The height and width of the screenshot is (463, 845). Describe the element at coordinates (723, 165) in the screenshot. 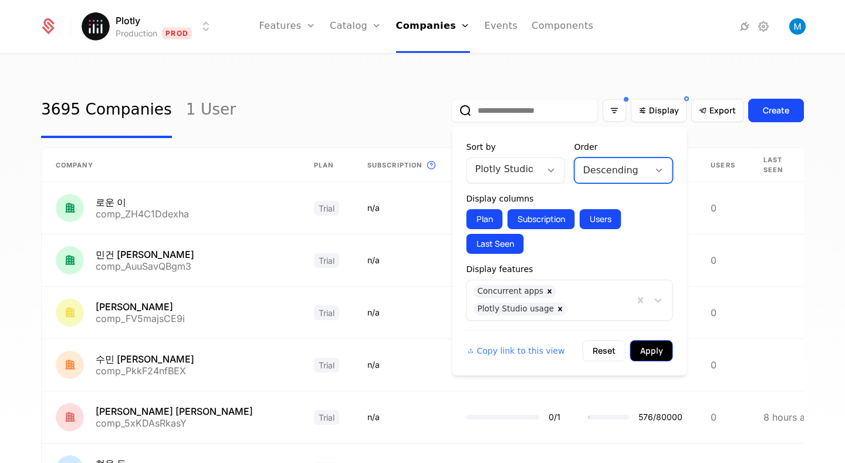

I see `th: Users` at that location.